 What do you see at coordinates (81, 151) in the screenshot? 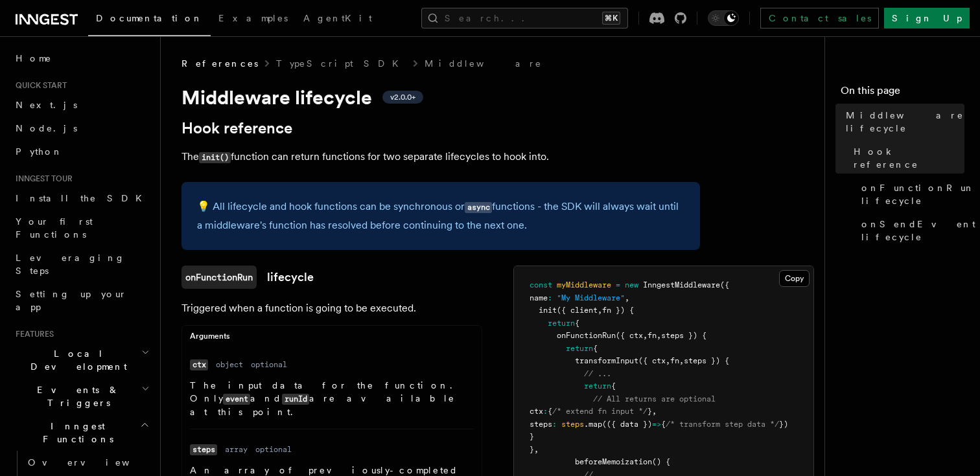
I see `a: Python` at bounding box center [81, 151].